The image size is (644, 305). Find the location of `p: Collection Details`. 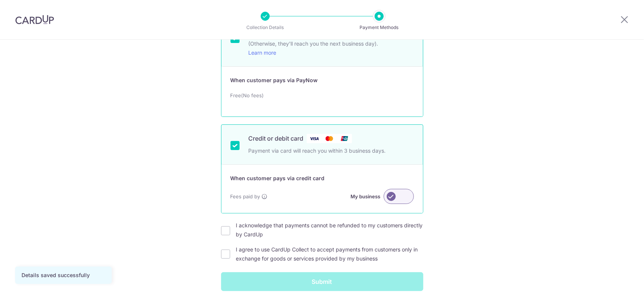

p: Collection Details is located at coordinates (265, 28).